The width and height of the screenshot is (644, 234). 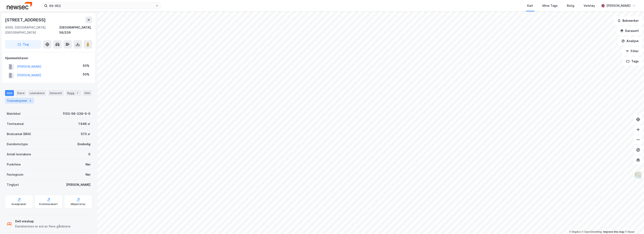 I want to click on input: Søk på adresse, matrikkel, gårdeiere, leietakere eller personer, so click(x=102, y=6).